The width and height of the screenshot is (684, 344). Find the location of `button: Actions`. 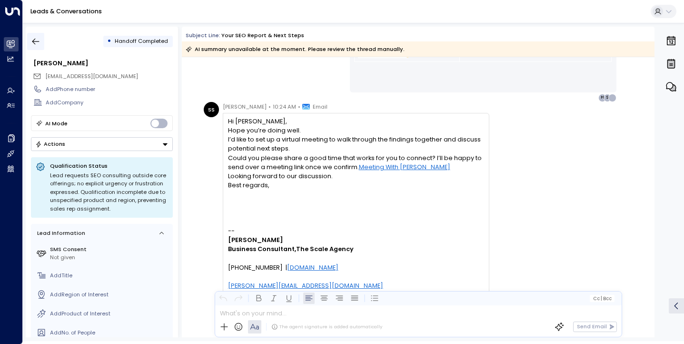

button: Actions is located at coordinates (102, 144).